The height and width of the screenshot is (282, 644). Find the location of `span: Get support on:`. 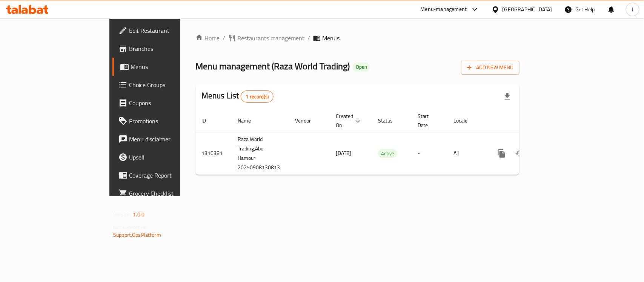

span: Get support on: is located at coordinates (131, 228).